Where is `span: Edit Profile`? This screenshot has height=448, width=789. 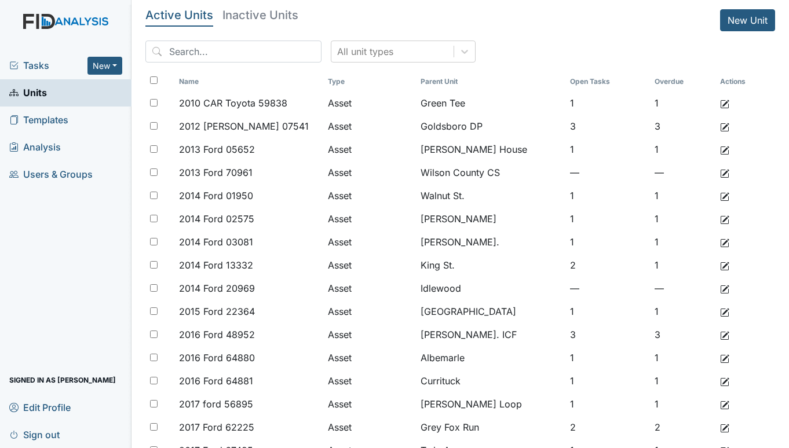 span: Edit Profile is located at coordinates (40, 407).